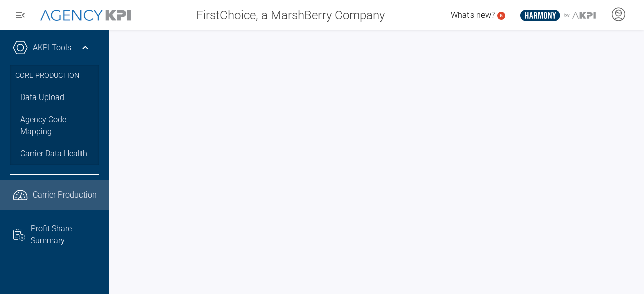 This screenshot has height=294, width=644. What do you see at coordinates (54, 76) in the screenshot?
I see `h3: Core Production` at bounding box center [54, 76].